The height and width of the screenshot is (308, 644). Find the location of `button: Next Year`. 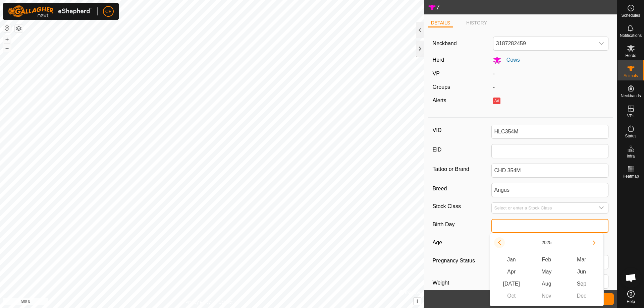

button: Next Year is located at coordinates (595, 242).